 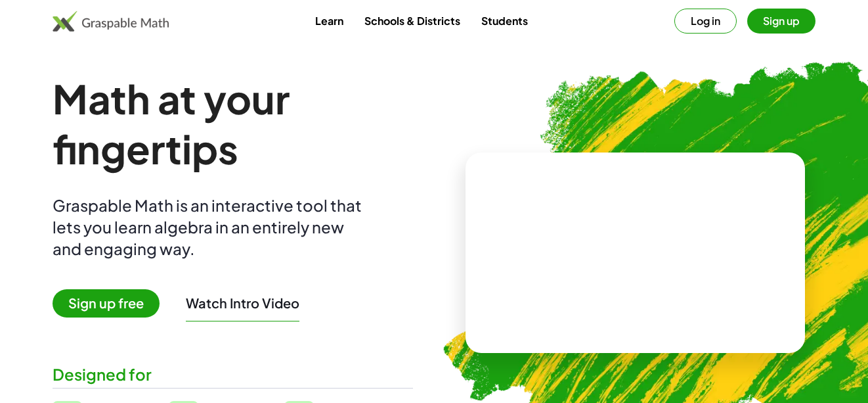 I want to click on a: Schools & Districts, so click(x=413, y=20).